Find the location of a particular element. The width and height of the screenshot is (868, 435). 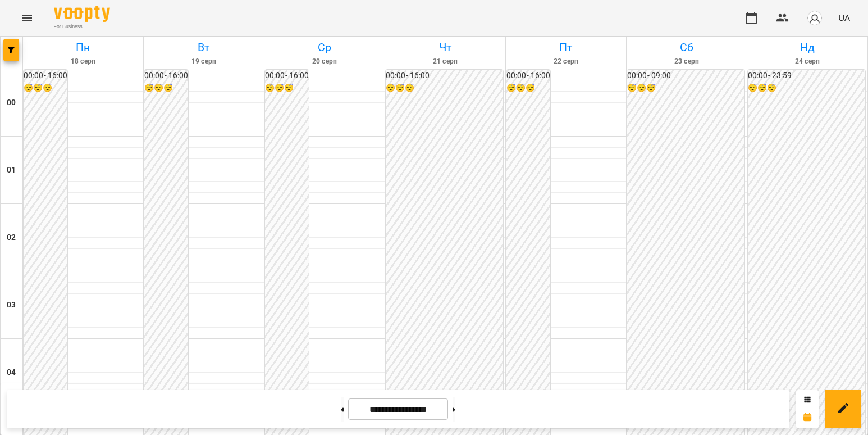

h6: 04 is located at coordinates (11, 373).